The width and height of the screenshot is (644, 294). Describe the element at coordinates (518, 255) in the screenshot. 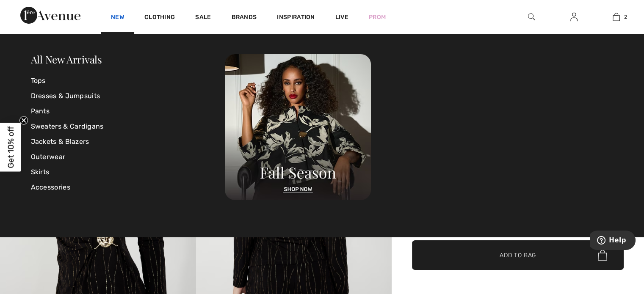

I see `button: Add to Bag` at that location.